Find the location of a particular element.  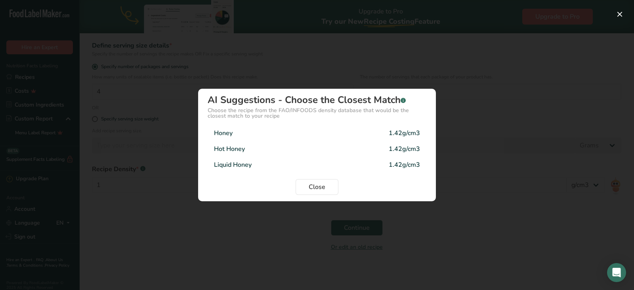

div: Open Intercom Messenger is located at coordinates (616, 273).